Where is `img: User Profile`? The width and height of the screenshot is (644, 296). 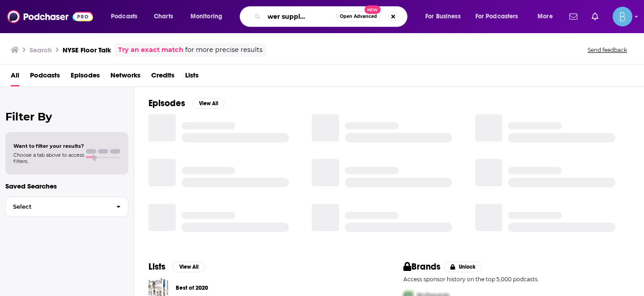
img: User Profile is located at coordinates (623, 16).